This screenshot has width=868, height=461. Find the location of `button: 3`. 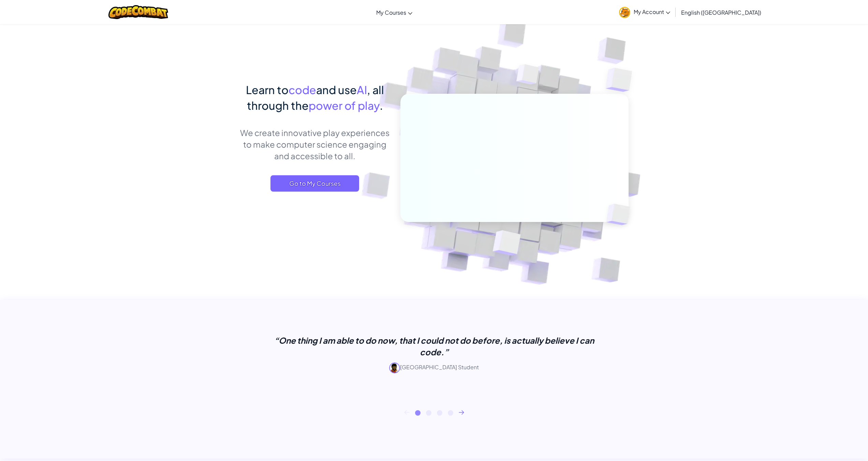

button: 3 is located at coordinates (440, 413).